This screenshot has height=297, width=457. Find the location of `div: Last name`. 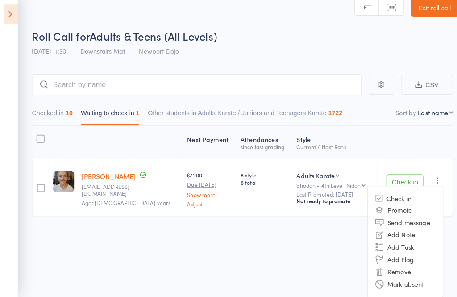

div: Last name is located at coordinates (424, 116).